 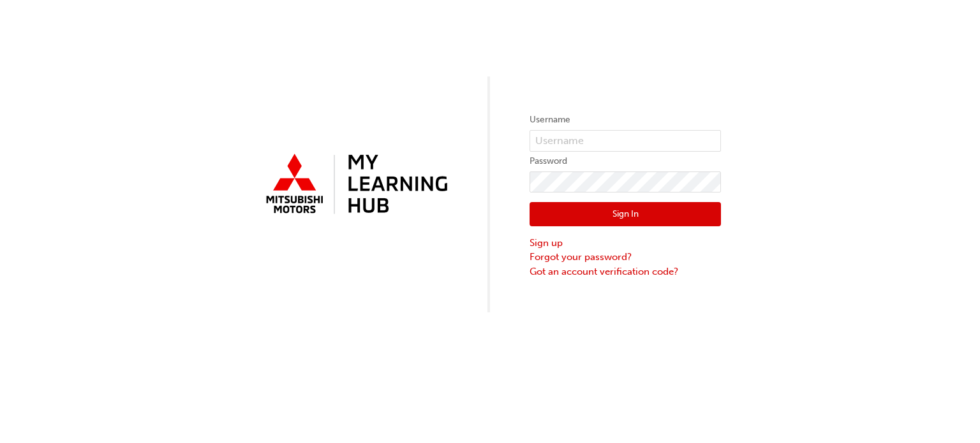 I want to click on input: Username, so click(x=625, y=141).